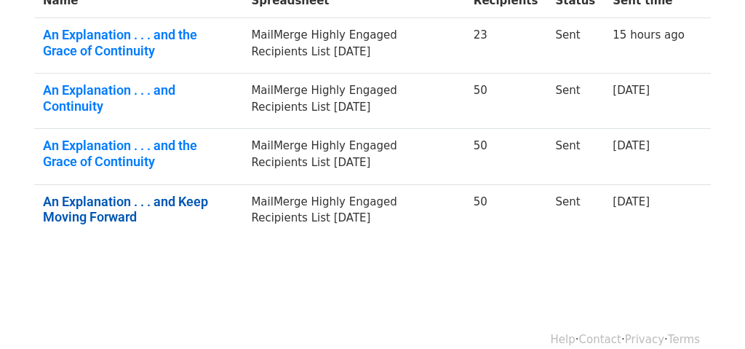 The height and width of the screenshot is (349, 745). What do you see at coordinates (645, 339) in the screenshot?
I see `a: Privacy` at bounding box center [645, 339].